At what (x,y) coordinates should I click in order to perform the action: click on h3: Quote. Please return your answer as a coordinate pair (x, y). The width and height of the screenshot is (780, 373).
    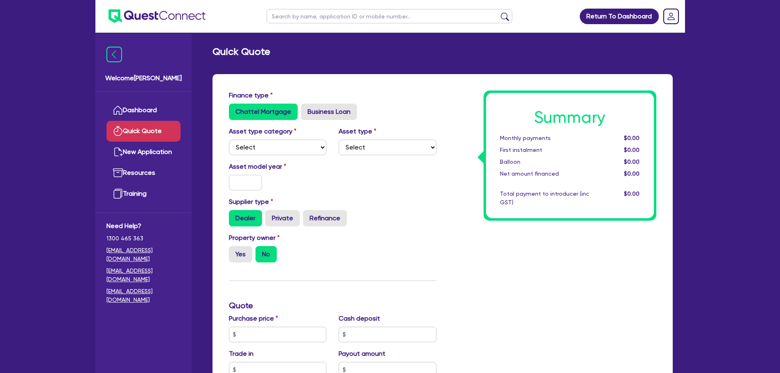
    Looking at the image, I should click on (333, 306).